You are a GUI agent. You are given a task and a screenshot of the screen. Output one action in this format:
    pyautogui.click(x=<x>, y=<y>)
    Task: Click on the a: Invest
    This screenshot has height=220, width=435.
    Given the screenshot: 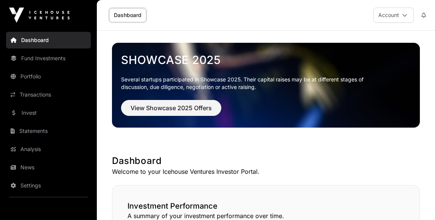 What is the action you would take?
    pyautogui.click(x=48, y=113)
    